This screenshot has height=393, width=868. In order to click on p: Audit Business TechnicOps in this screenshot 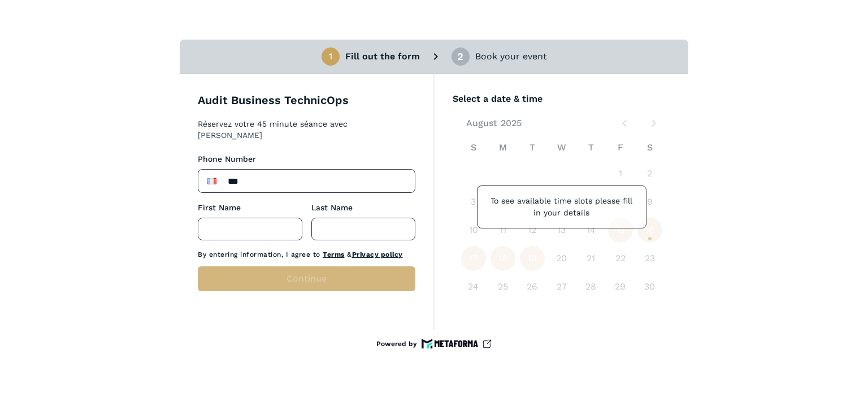, I will do `click(273, 100)`.